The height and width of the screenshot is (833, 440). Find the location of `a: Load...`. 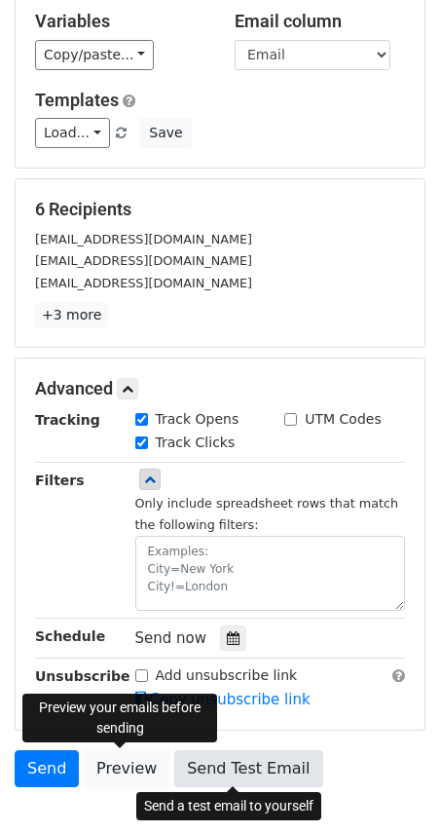

a: Load... is located at coordinates (72, 132).